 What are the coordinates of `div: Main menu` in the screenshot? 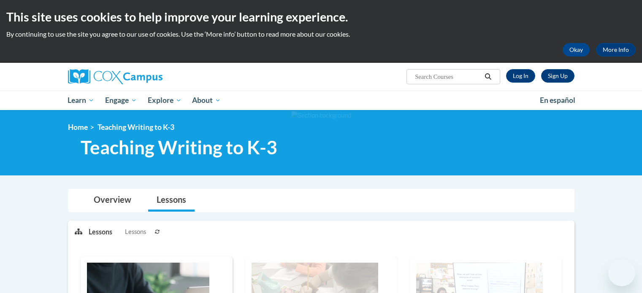 It's located at (321, 100).